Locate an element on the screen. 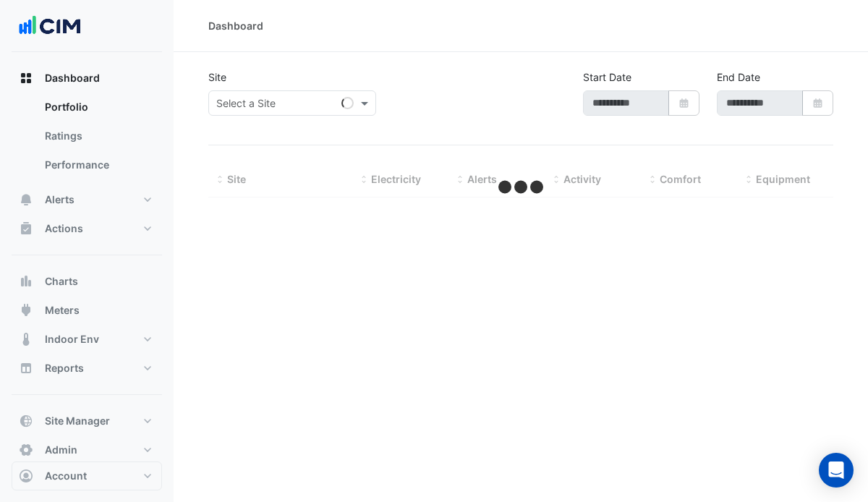 Image resolution: width=868 pixels, height=502 pixels. span: Account is located at coordinates (66, 476).